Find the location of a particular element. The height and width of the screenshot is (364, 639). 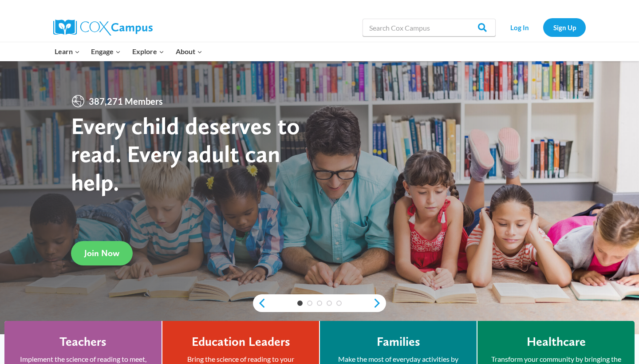

span: Engage is located at coordinates (106, 52).